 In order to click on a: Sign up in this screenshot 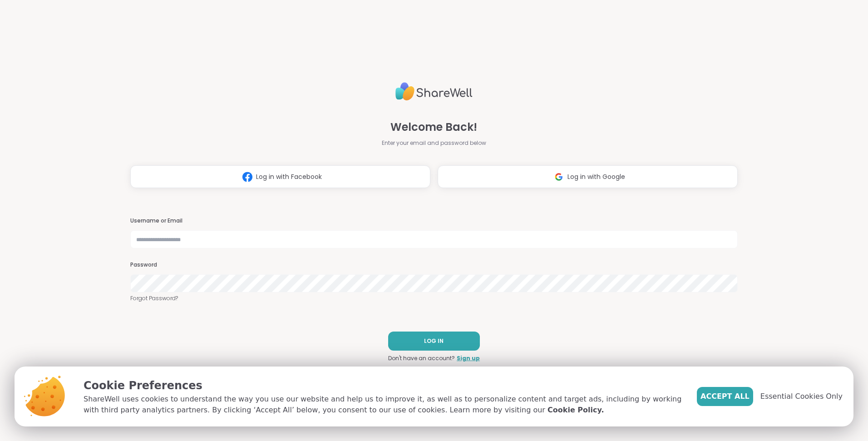, I will do `click(468, 358)`.